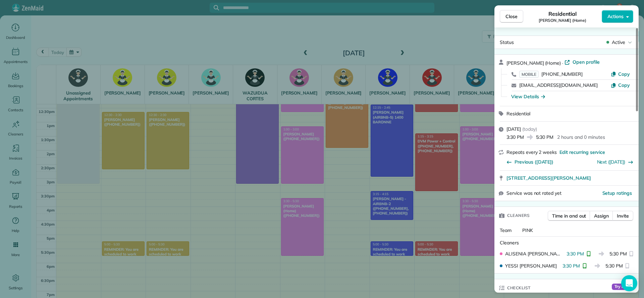  I want to click on span: Edit recurring service, so click(583, 152).